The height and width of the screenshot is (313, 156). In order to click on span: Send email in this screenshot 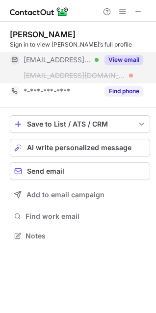, I will do `click(46, 171)`.